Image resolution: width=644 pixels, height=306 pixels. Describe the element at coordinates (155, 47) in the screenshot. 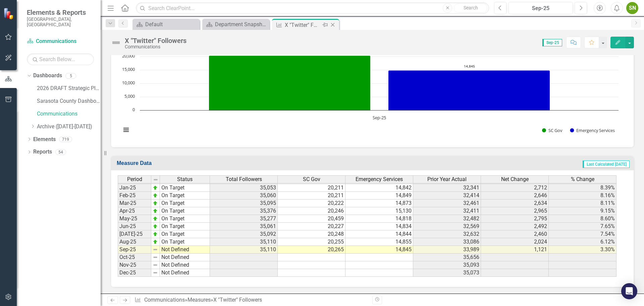

I see `div: Communications` at that location.